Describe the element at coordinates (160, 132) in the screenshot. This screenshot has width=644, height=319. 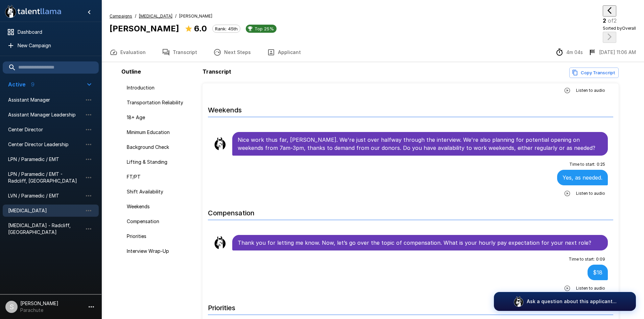
I see `span: Minimum Education` at that location.